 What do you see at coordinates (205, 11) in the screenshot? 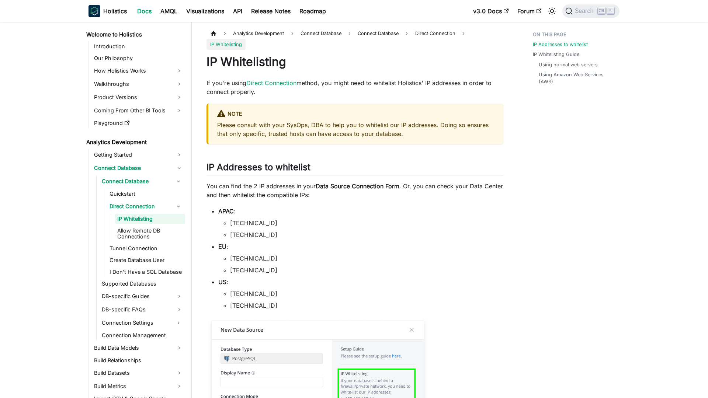
I see `a: Visualizations` at bounding box center [205, 11].